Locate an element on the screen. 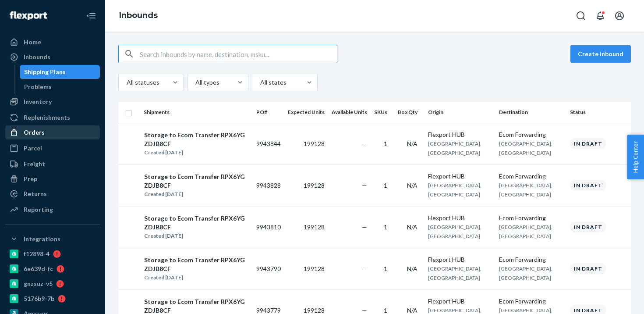 This screenshot has width=644, height=314. div: 5176b9-7b is located at coordinates (39, 299).